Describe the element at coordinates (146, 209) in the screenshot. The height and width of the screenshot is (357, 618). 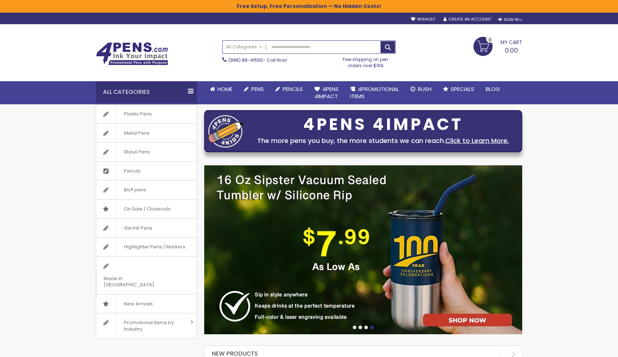
I see `a: On Sale / Closeouts` at that location.